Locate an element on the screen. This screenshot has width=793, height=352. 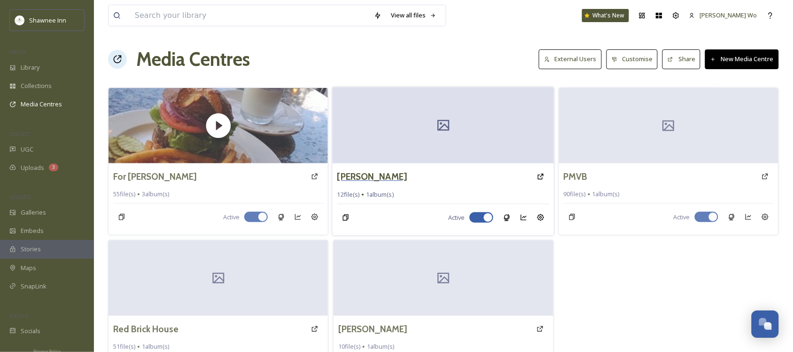
span: Media Centres is located at coordinates (41, 104).